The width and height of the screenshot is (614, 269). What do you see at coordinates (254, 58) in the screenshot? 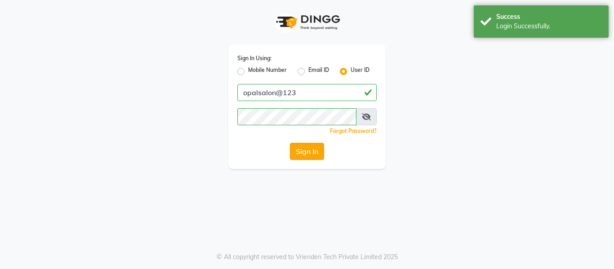
I see `label: Sign In Using:` at bounding box center [254, 58].